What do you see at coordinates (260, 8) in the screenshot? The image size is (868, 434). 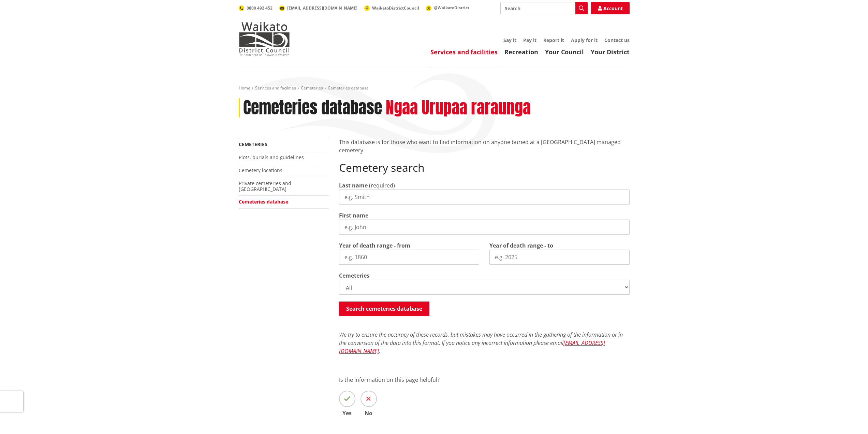 I see `span: 0800 492 452` at bounding box center [260, 8].